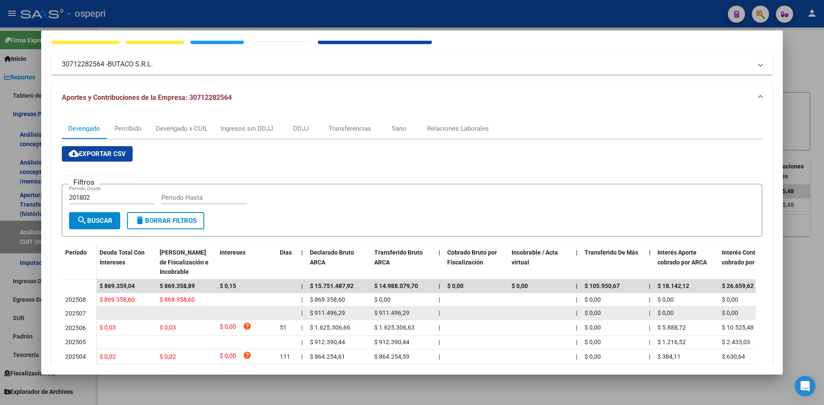 This screenshot has height=405, width=824. What do you see at coordinates (126, 263) in the screenshot?
I see `datatable-header-cell: Deuda Total Con Intereses` at bounding box center [126, 263].